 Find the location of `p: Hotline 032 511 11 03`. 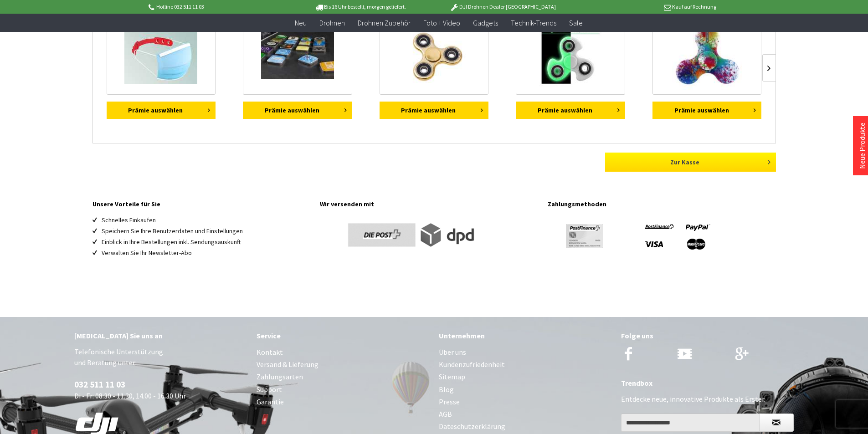

p: Hotline 032 511 11 03 is located at coordinates (218, 7).